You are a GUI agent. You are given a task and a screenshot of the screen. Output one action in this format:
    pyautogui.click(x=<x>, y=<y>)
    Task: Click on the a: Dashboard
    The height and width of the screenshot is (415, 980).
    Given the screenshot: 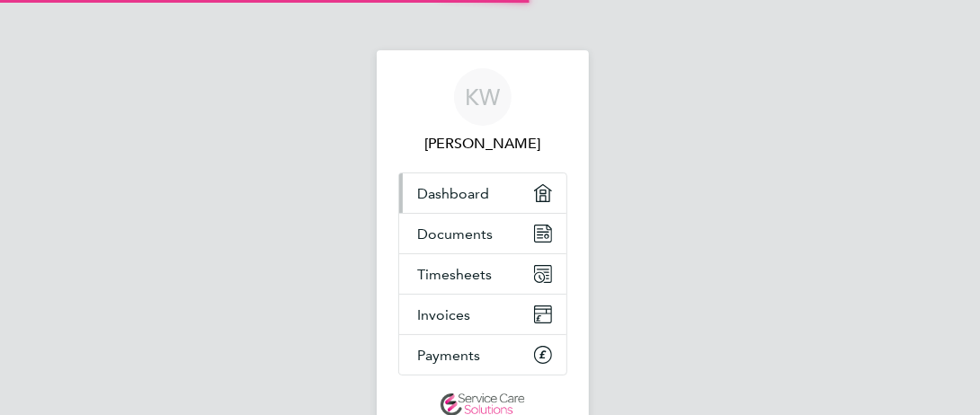 What is the action you would take?
    pyautogui.click(x=483, y=193)
    